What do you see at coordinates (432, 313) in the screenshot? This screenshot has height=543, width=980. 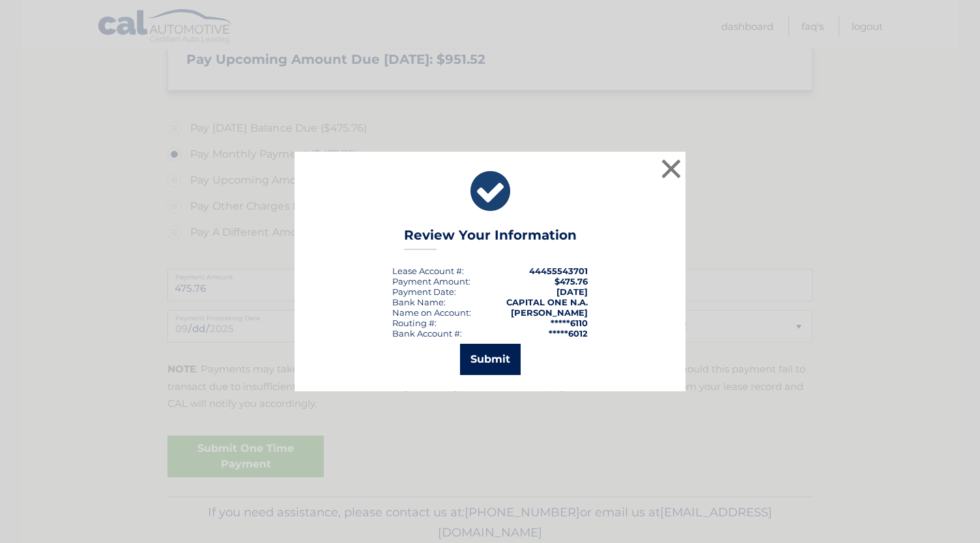 I see `div: Name on Account:` at bounding box center [432, 313].